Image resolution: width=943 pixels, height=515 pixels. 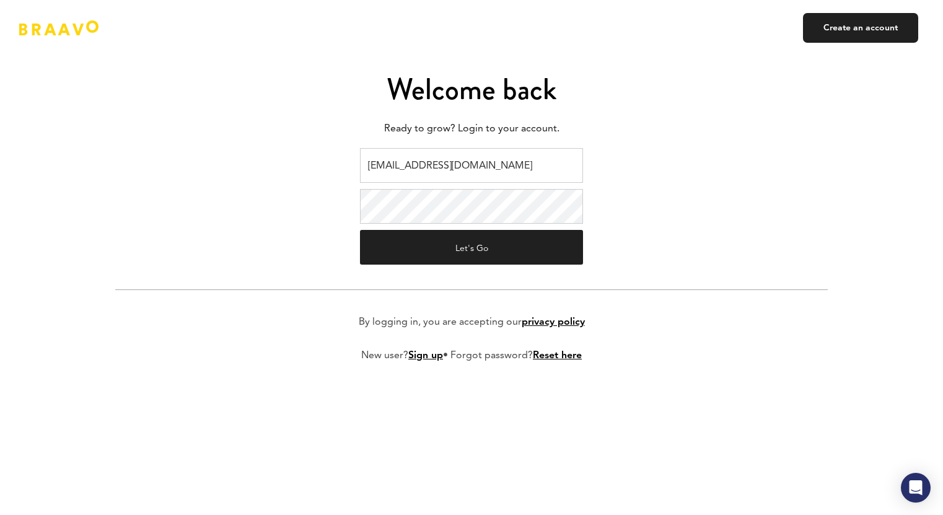 What do you see at coordinates (557, 355) in the screenshot?
I see `a: Reset here` at bounding box center [557, 355].